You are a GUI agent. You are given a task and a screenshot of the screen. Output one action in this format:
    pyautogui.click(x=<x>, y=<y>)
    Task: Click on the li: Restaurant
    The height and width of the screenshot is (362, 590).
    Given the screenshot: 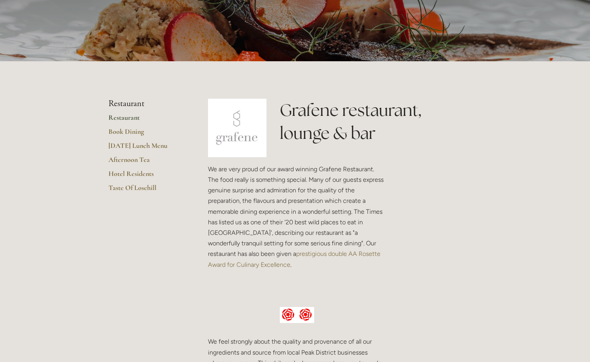 What is the action you would take?
    pyautogui.click(x=145, y=104)
    